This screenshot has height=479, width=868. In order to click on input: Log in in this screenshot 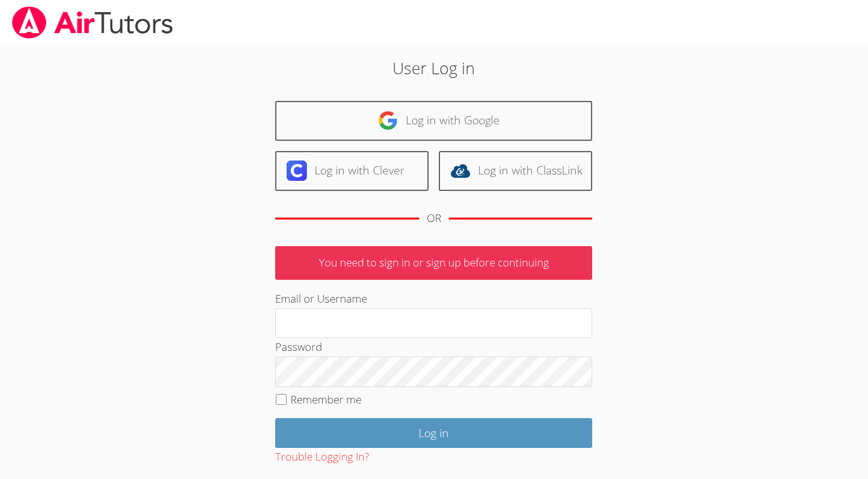, I will do `click(434, 433)`.